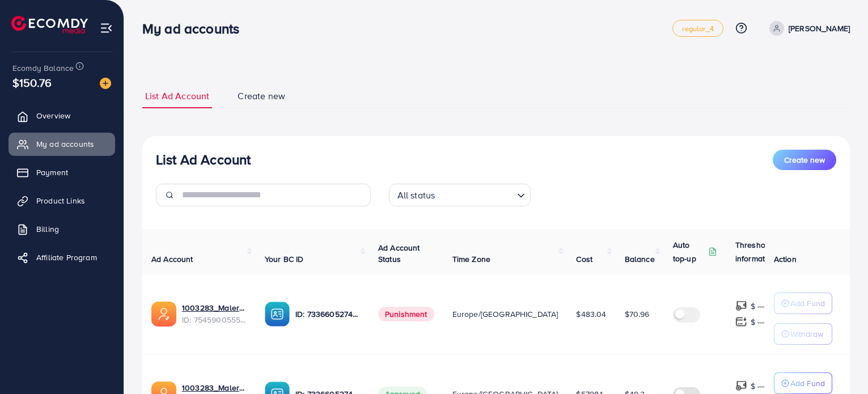  What do you see at coordinates (637, 313) in the screenshot?
I see `span: $70.96` at bounding box center [637, 313].